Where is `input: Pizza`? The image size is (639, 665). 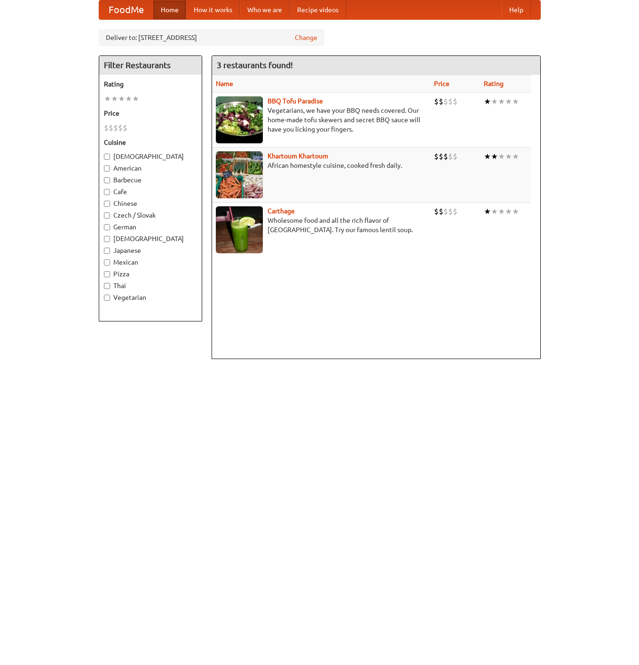 input: Pizza is located at coordinates (107, 274).